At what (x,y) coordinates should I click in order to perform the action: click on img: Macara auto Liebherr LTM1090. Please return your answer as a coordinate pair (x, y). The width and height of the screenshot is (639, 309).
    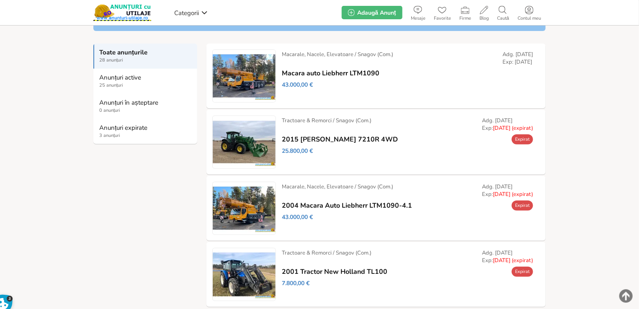
    Looking at the image, I should click on (244, 76).